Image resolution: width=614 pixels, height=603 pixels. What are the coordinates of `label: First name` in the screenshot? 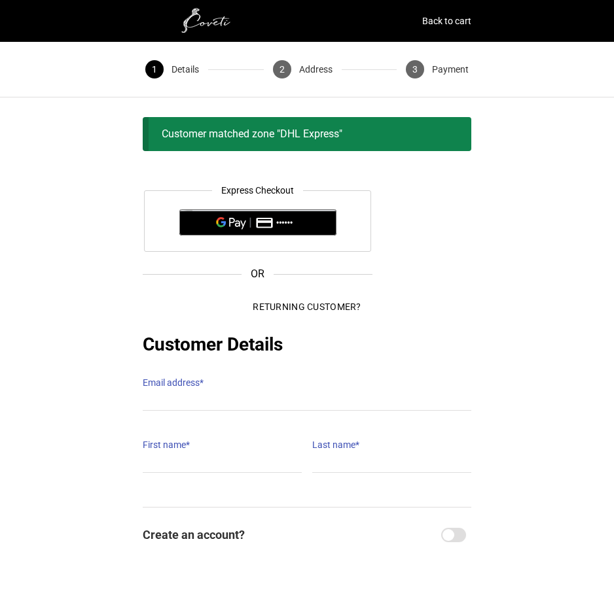 It's located at (222, 445).